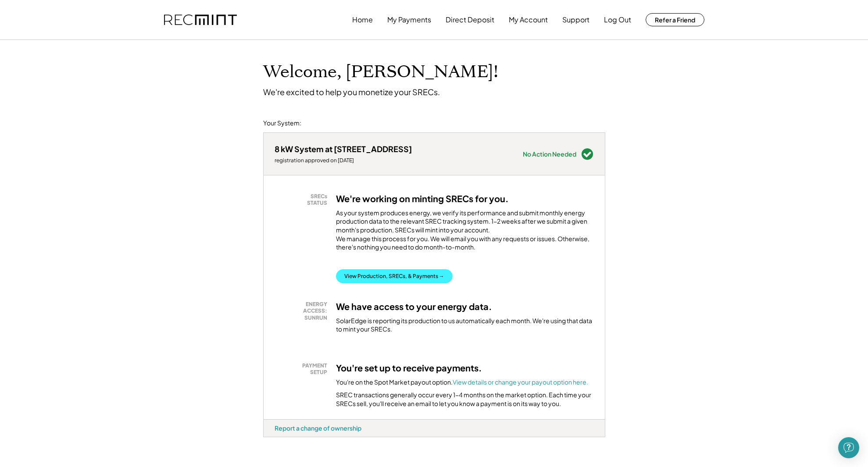  What do you see at coordinates (462, 382) in the screenshot?
I see `div: You're on the Spot Market payout option.` at bounding box center [462, 382].